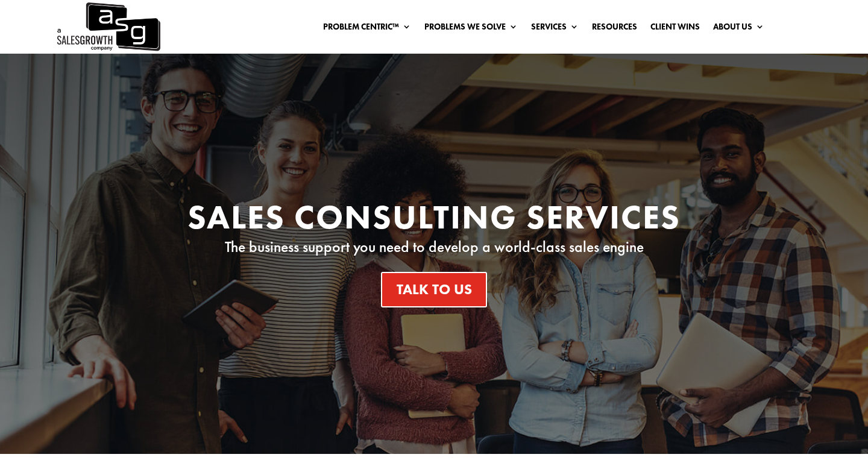 This screenshot has height=469, width=868. What do you see at coordinates (434, 247) in the screenshot?
I see `p: The business support you need to develop a world-class sales engine` at bounding box center [434, 247].